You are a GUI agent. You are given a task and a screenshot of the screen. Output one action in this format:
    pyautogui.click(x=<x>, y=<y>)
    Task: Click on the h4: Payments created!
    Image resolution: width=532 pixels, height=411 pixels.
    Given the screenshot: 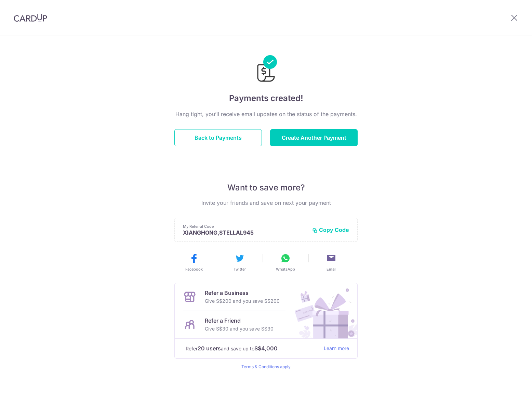 What is the action you would take?
    pyautogui.click(x=266, y=98)
    